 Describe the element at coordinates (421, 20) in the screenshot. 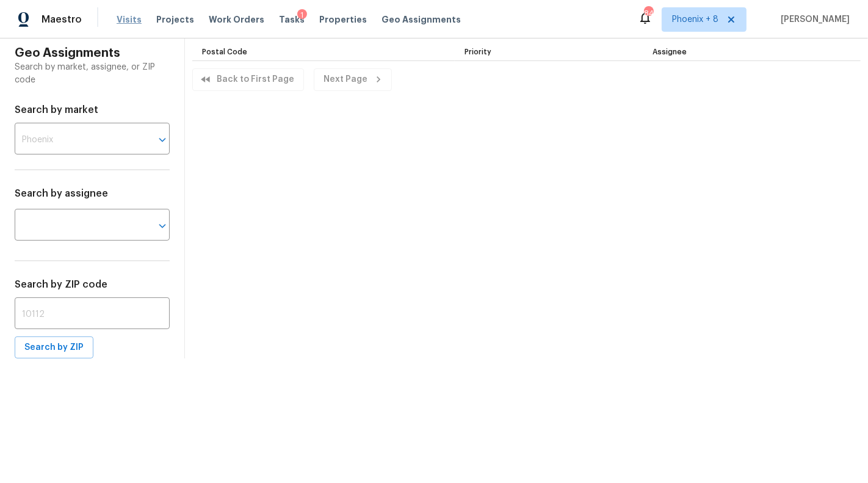

I see `span: Geo Assignments` at that location.